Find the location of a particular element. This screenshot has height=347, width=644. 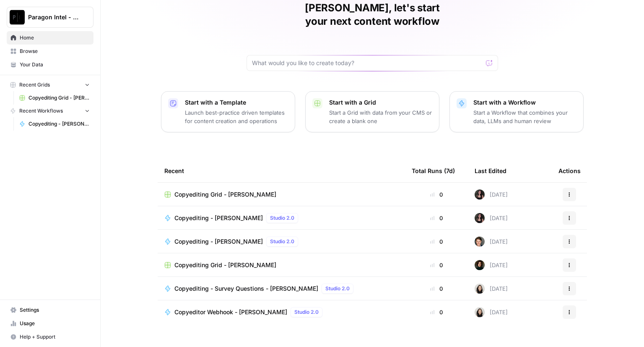

a: Usage is located at coordinates (50, 323).